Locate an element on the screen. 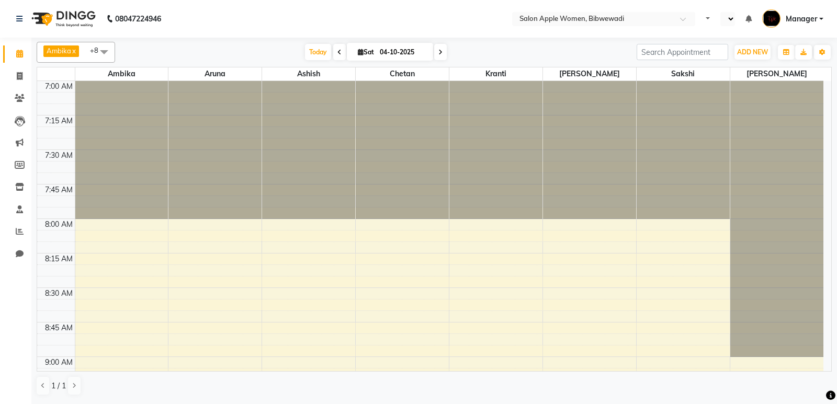 Image resolution: width=837 pixels, height=404 pixels. span: ADD NEW is located at coordinates (752, 52).